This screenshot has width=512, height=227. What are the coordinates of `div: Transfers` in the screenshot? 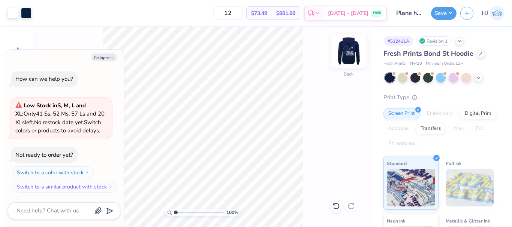 It's located at (430, 129).